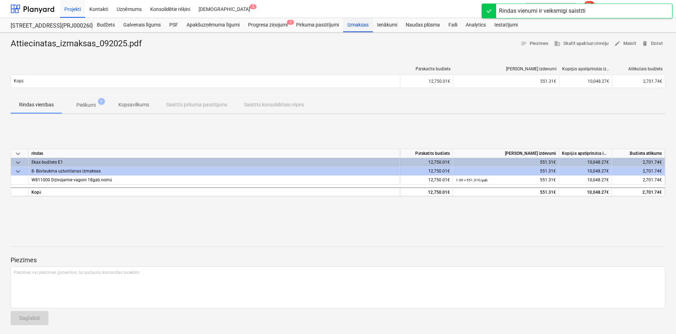 This screenshot has height=334, width=676. Describe the element at coordinates (625, 43) in the screenshot. I see `button: Mainīt` at that location.